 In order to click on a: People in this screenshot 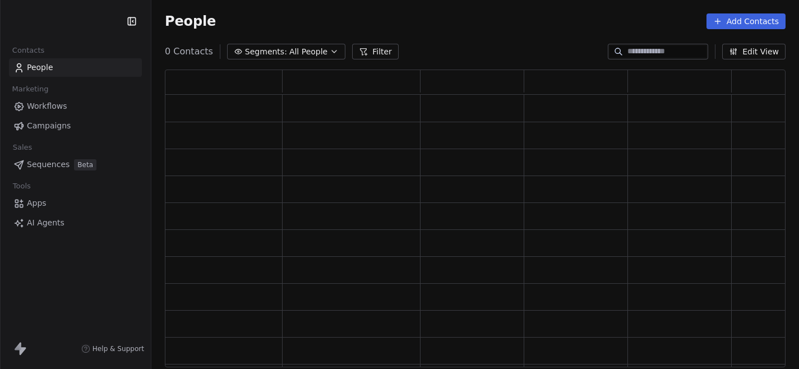, I will do `click(75, 67)`.